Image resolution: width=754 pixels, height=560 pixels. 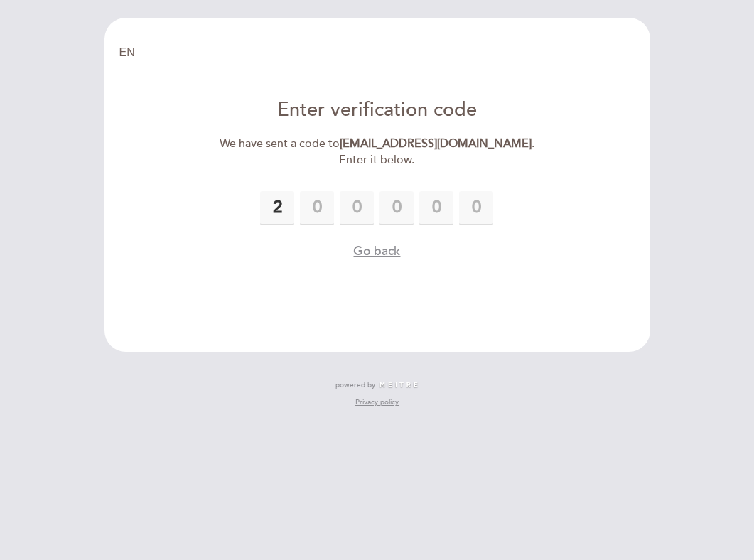 I want to click on div: Enter verification code, so click(x=377, y=110).